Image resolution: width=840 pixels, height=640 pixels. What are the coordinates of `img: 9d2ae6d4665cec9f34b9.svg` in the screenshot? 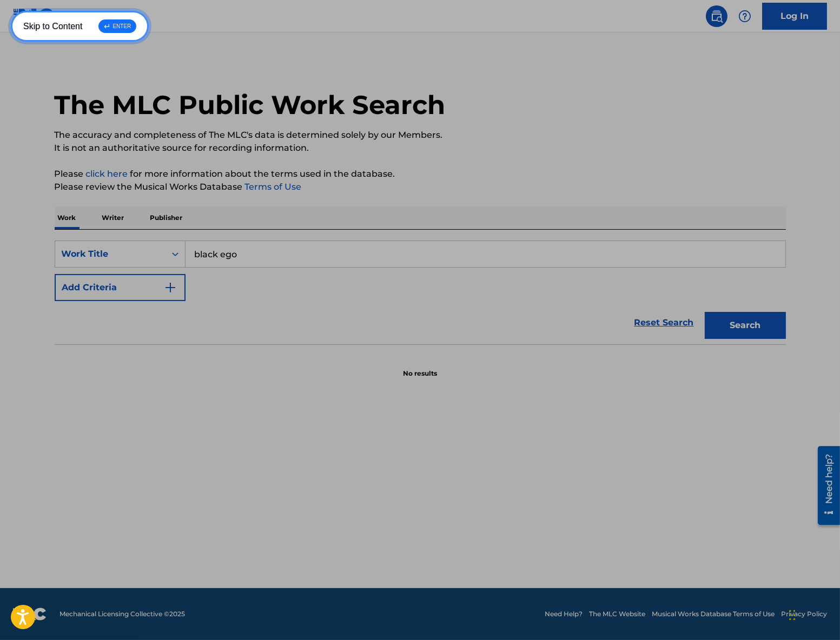 It's located at (170, 288).